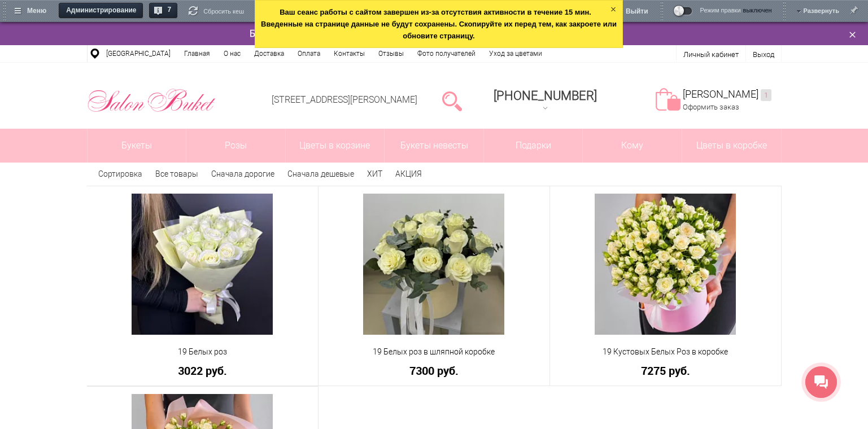  I want to click on img: 19 Белых роз, so click(202, 264).